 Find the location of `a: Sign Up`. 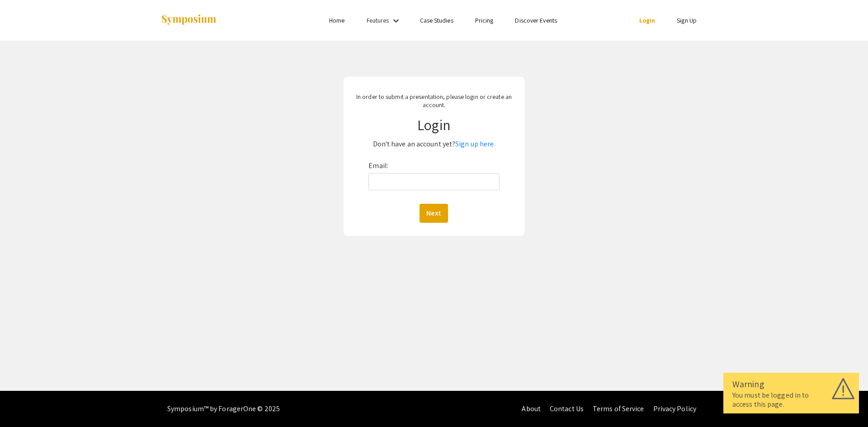

a: Sign Up is located at coordinates (687, 21).